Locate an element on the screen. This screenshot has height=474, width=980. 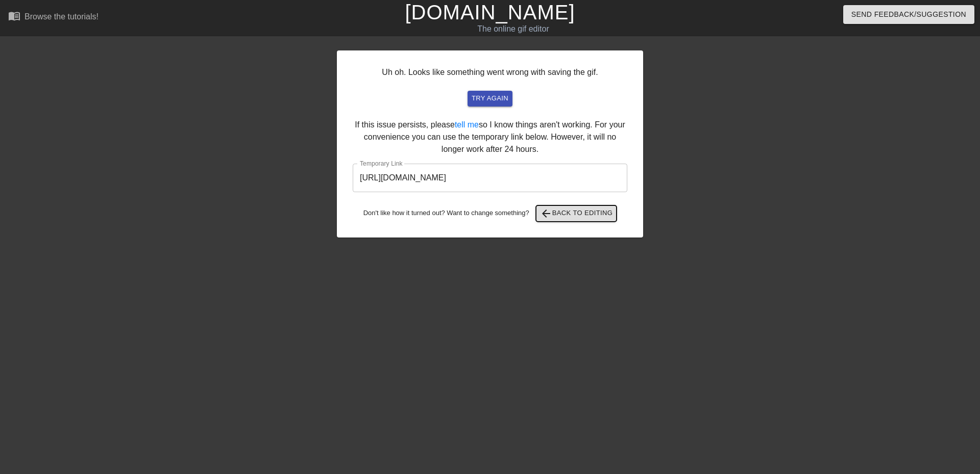
a: tell me is located at coordinates (467, 124).